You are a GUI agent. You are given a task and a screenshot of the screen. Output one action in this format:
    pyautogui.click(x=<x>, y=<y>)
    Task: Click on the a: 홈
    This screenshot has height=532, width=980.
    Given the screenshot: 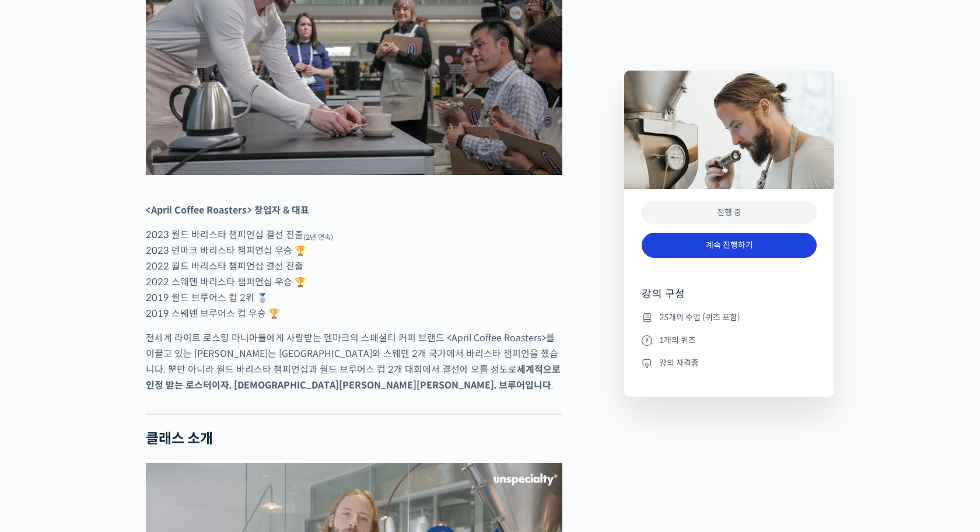 What is the action you would take?
    pyautogui.click(x=41, y=385)
    